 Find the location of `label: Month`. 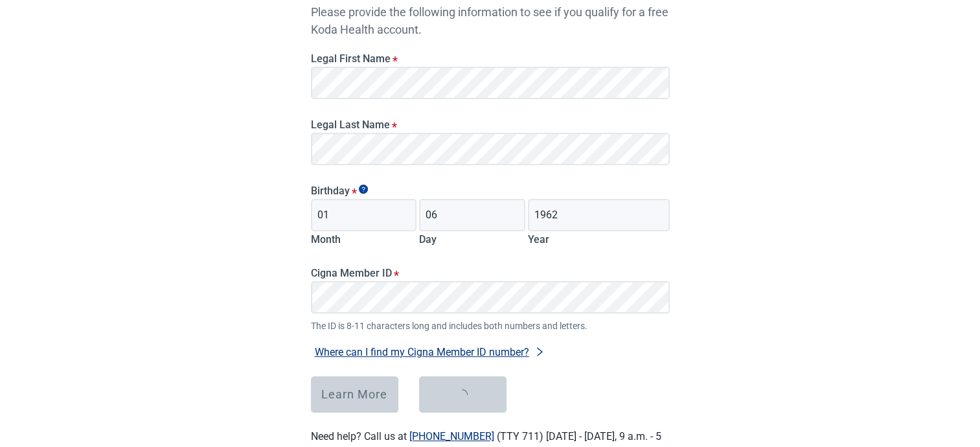

label: Month is located at coordinates (326, 239).